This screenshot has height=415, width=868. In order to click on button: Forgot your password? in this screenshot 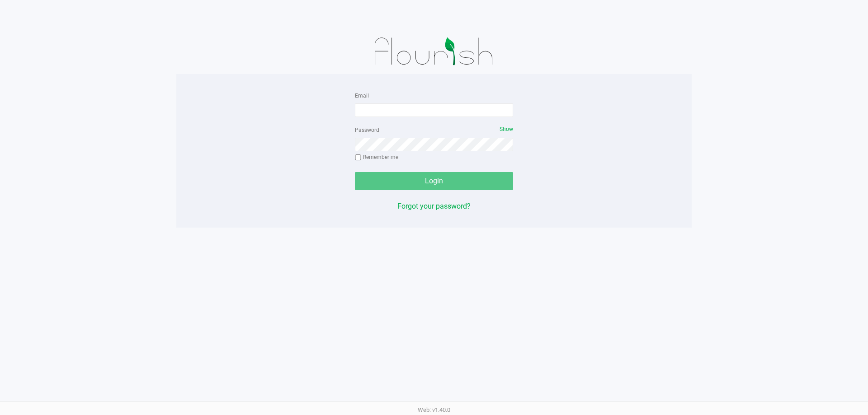, I will do `click(434, 206)`.